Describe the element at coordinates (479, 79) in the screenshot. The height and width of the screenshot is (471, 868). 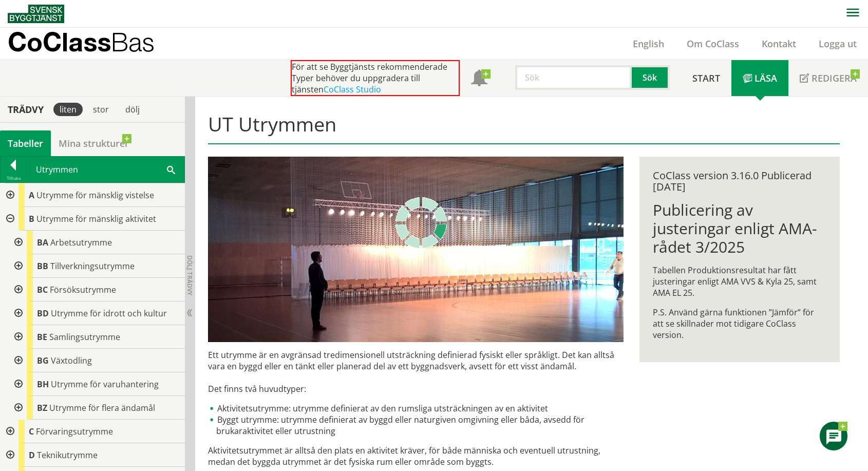
I see `span: Notifikationer` at that location.